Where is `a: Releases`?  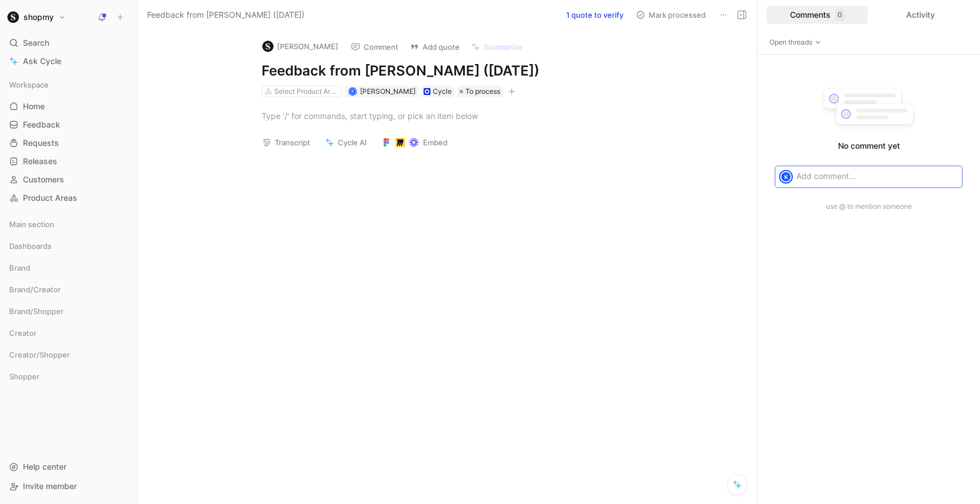 a: Releases is located at coordinates (69, 162).